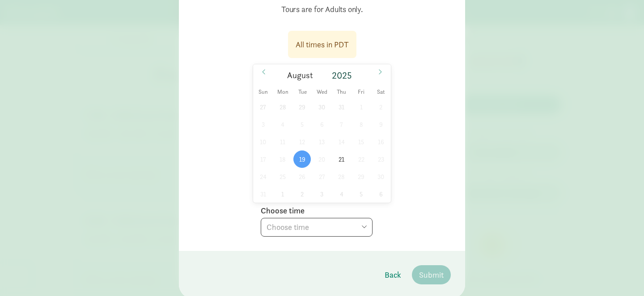 The image size is (644, 296). Describe the element at coordinates (322, 92) in the screenshot. I see `span: Wed` at that location.